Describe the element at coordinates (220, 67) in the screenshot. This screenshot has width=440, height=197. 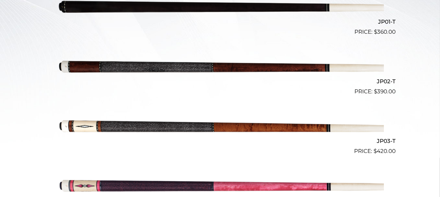
I see `a: JP02-T $390.00` at that location.